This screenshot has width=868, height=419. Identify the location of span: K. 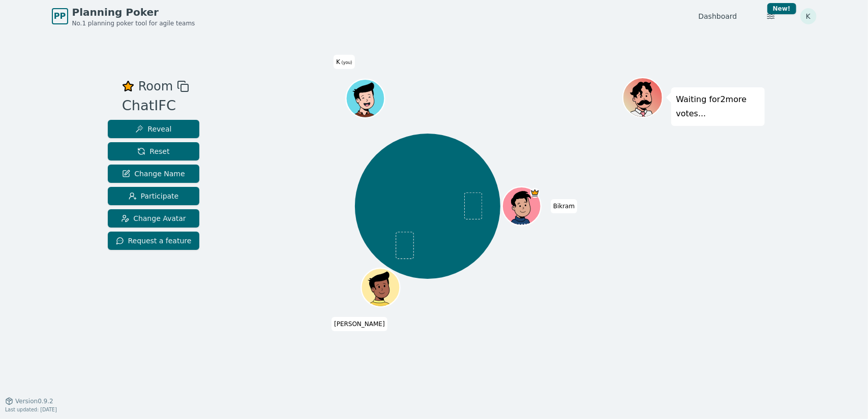
(808, 16).